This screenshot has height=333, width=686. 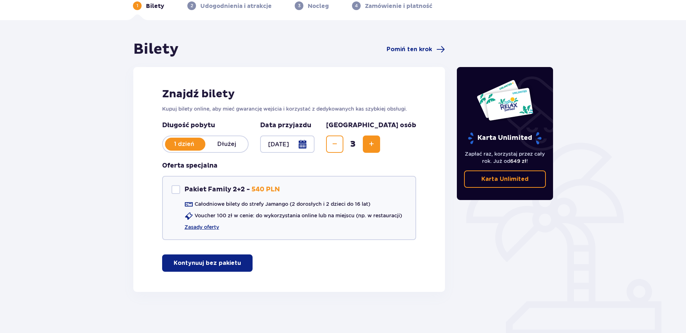 What do you see at coordinates (416, 49) in the screenshot?
I see `a: Pomiń ten krok` at bounding box center [416, 49].